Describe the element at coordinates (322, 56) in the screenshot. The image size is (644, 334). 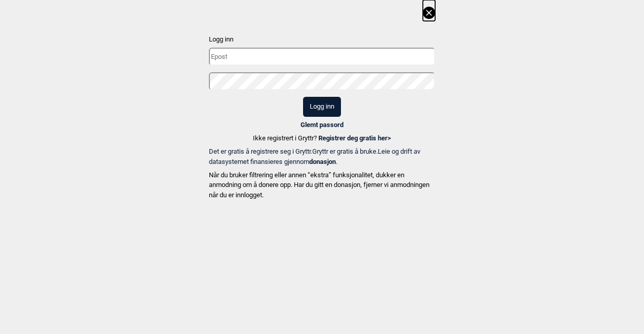
I see `input: Epost` at that location.